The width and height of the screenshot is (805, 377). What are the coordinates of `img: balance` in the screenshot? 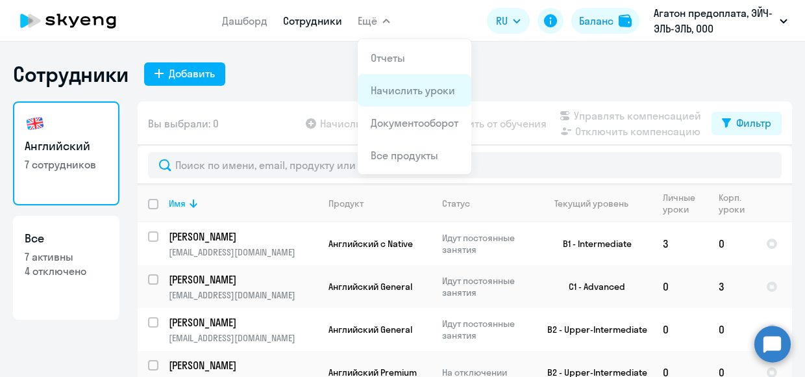 It's located at (625, 21).